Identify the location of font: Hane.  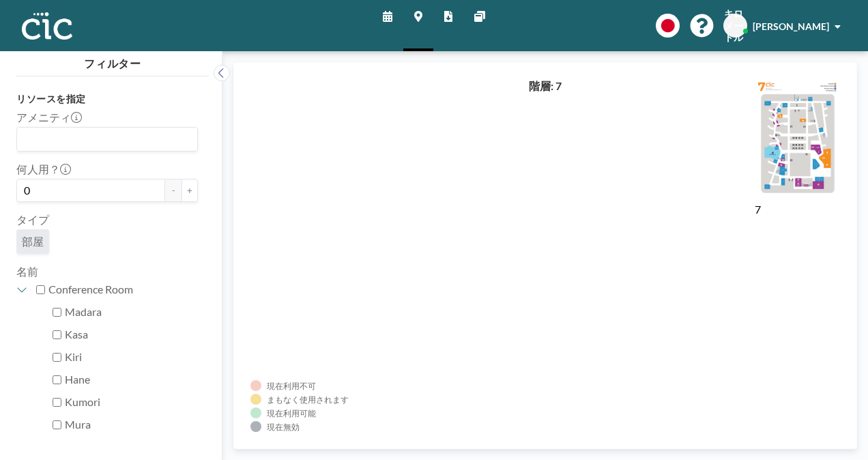
(77, 379).